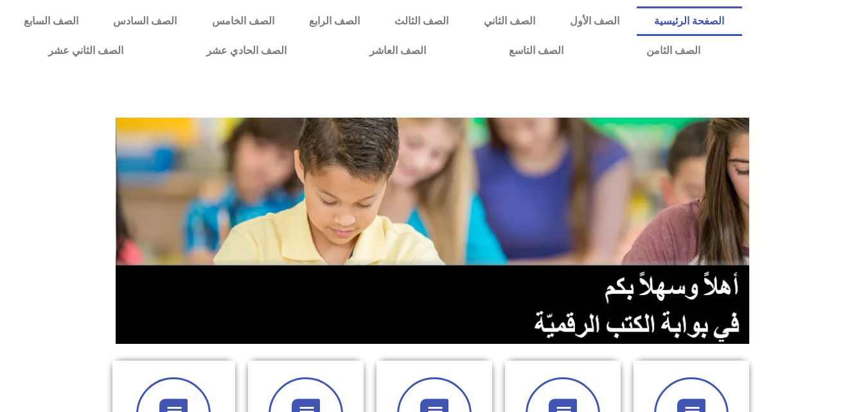 This screenshot has width=868, height=412. I want to click on a: الصف الثالث, so click(422, 21).